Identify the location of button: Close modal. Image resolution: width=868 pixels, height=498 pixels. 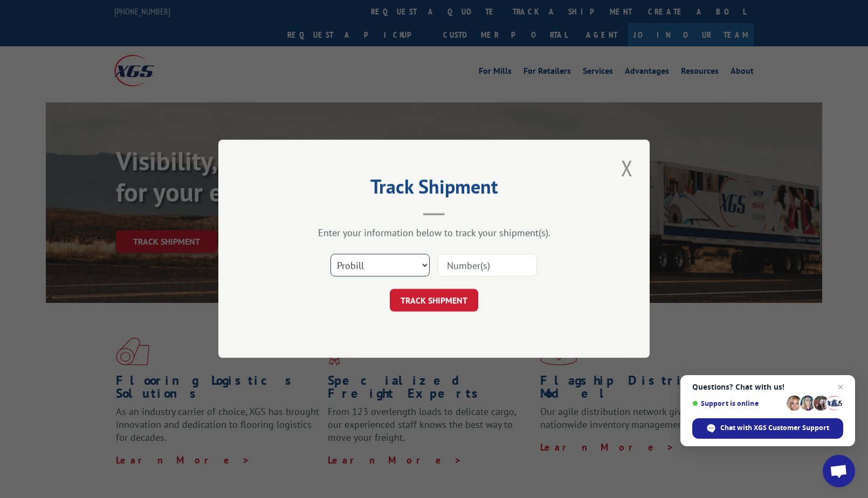
(627, 167).